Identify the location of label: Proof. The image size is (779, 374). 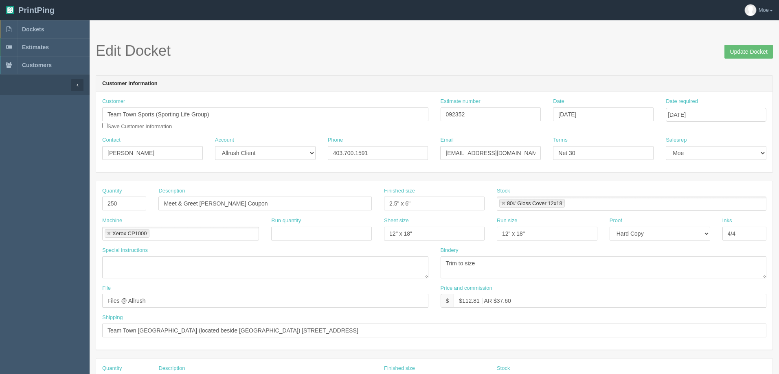
(615, 221).